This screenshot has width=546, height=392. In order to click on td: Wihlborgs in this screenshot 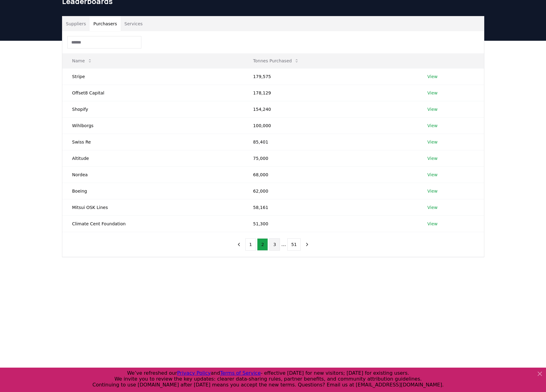, I will do `click(152, 126)`.